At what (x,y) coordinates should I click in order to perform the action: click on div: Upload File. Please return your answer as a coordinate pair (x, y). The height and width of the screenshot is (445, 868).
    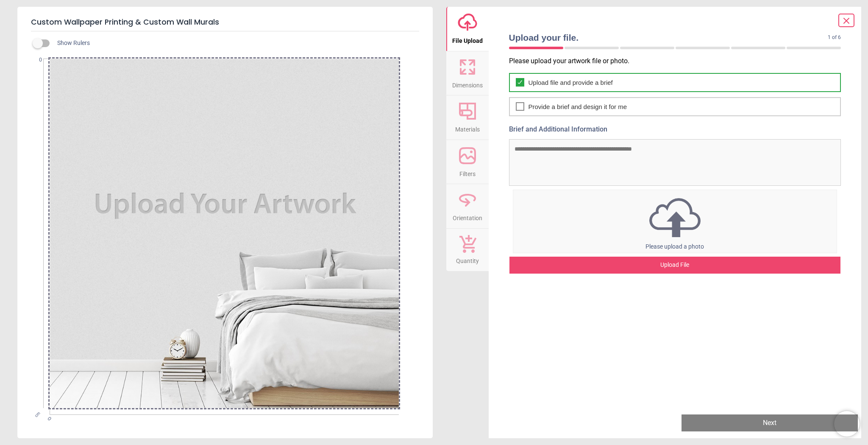
    Looking at the image, I should click on (675, 265).